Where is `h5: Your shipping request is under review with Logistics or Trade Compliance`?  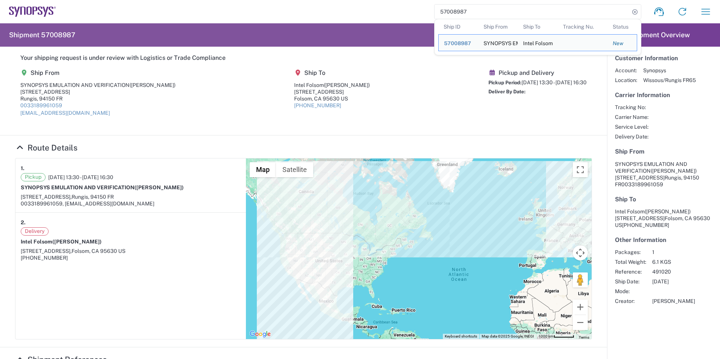 h5: Your shipping request is under review with Logistics or Trade Compliance is located at coordinates (303, 58).